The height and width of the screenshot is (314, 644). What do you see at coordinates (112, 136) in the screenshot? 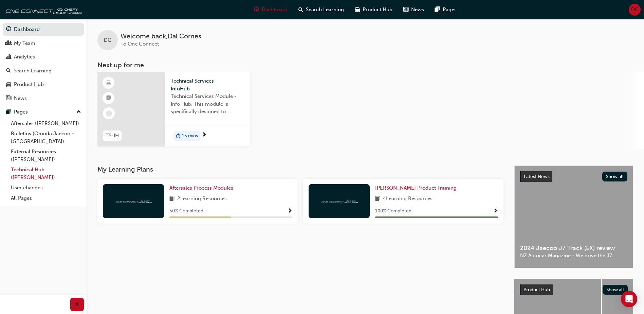
I see `span: TS-IH` at bounding box center [112, 136].